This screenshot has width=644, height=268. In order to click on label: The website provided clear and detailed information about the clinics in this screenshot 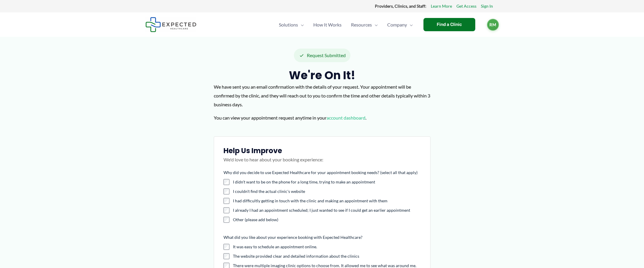, I will do `click(327, 256)`.